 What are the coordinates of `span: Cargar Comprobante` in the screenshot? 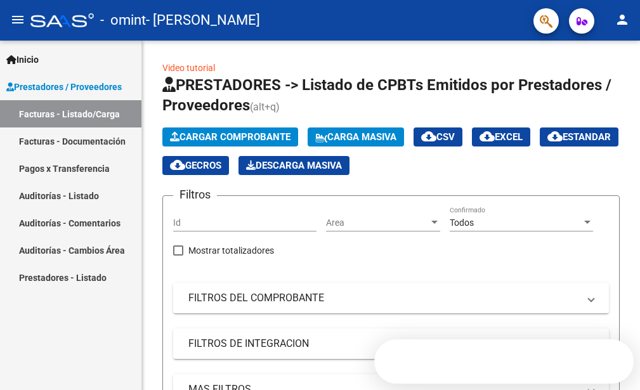 It's located at (230, 137).